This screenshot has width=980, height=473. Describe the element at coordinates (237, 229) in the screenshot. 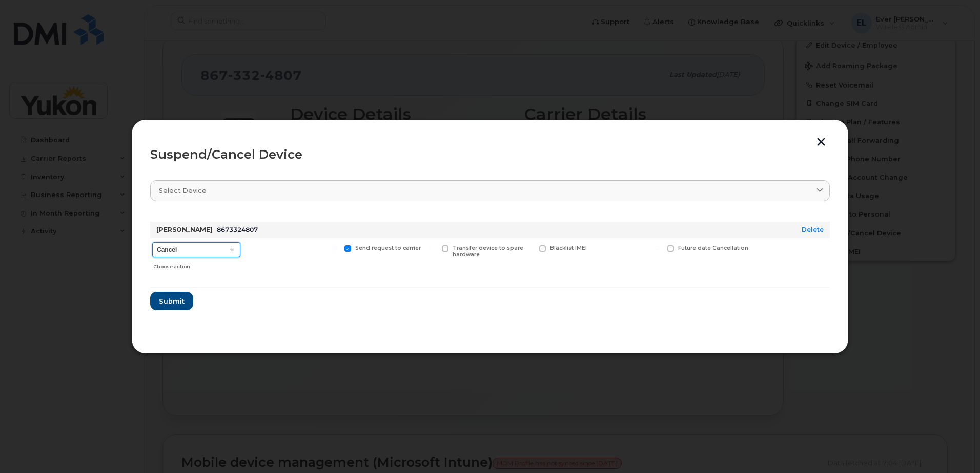

I see `span: 8673324807` at that location.